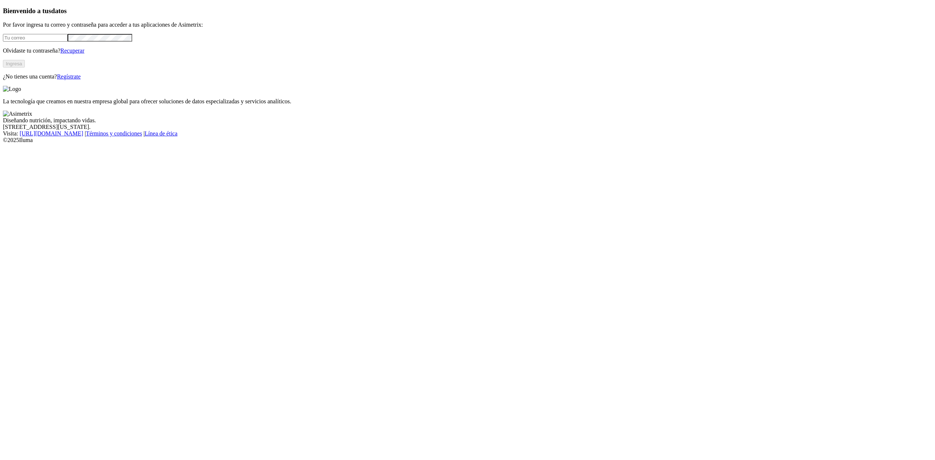 Image resolution: width=935 pixels, height=460 pixels. What do you see at coordinates (467, 25) in the screenshot?
I see `p: Por favor ingresa tu correo y contraseña para acceder a tus aplicaciones de Asimetrix:` at bounding box center [467, 25].